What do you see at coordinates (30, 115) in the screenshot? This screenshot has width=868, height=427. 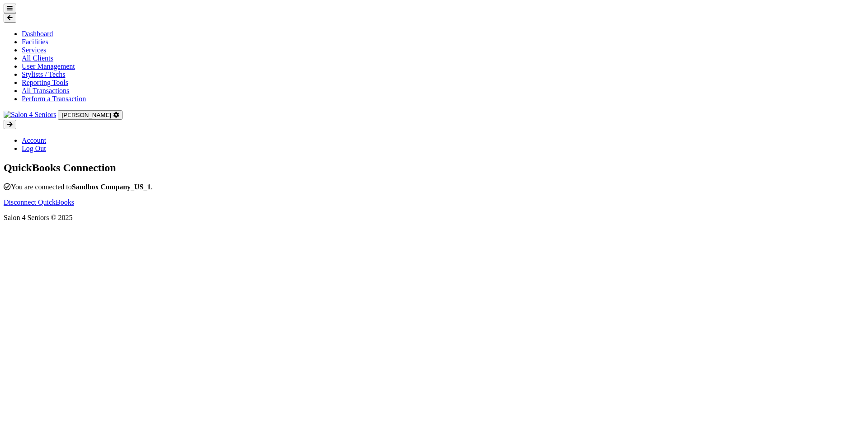 I see `img: Salon 4 Seniors` at bounding box center [30, 115].